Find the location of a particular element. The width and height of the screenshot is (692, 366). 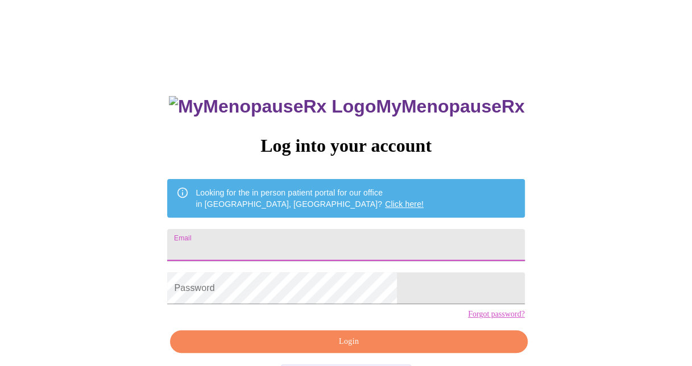

button: Login is located at coordinates (349, 342).